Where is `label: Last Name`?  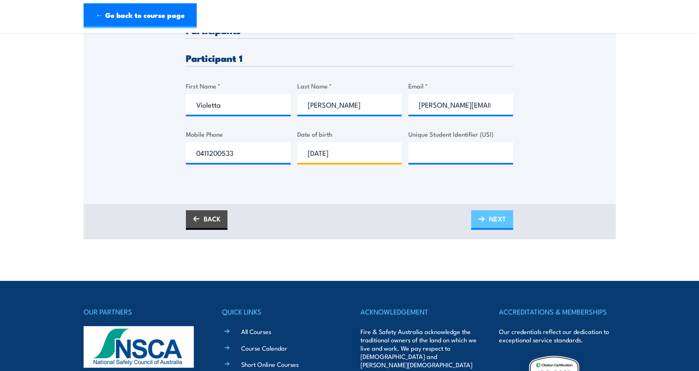
label: Last Name is located at coordinates (350, 86).